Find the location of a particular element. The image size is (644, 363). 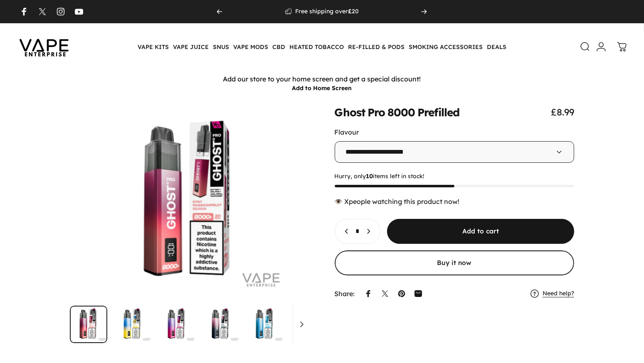

button: Add to Home Screen is located at coordinates (322, 88).